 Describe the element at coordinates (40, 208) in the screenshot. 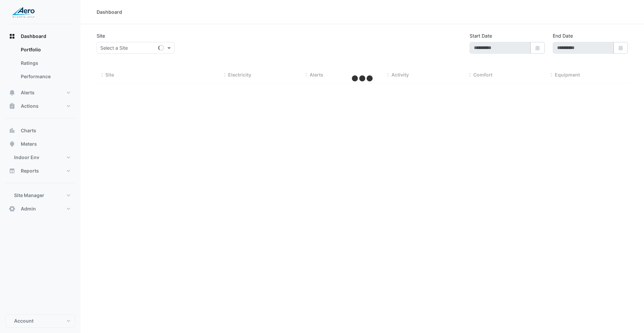

I see `button: Admin` at that location.